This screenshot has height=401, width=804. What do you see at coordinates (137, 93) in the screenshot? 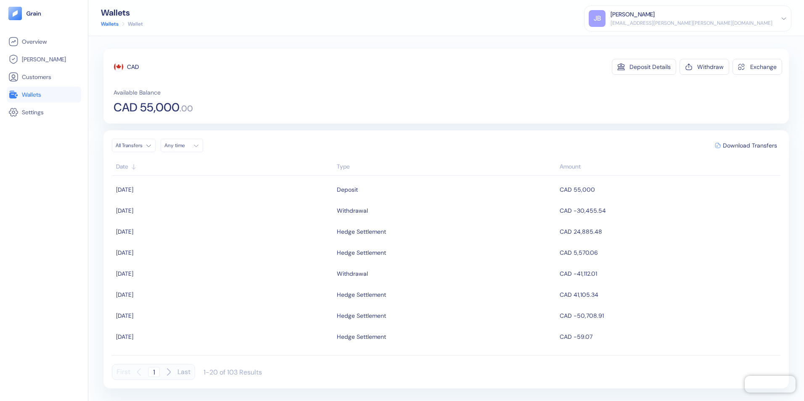
I see `span: Available Balance` at bounding box center [137, 93].